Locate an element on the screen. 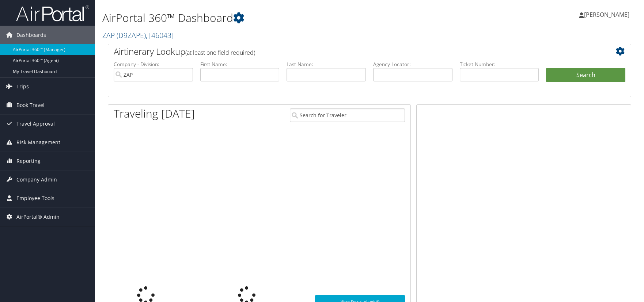 The image size is (644, 302). a: ZAP is located at coordinates (138, 35).